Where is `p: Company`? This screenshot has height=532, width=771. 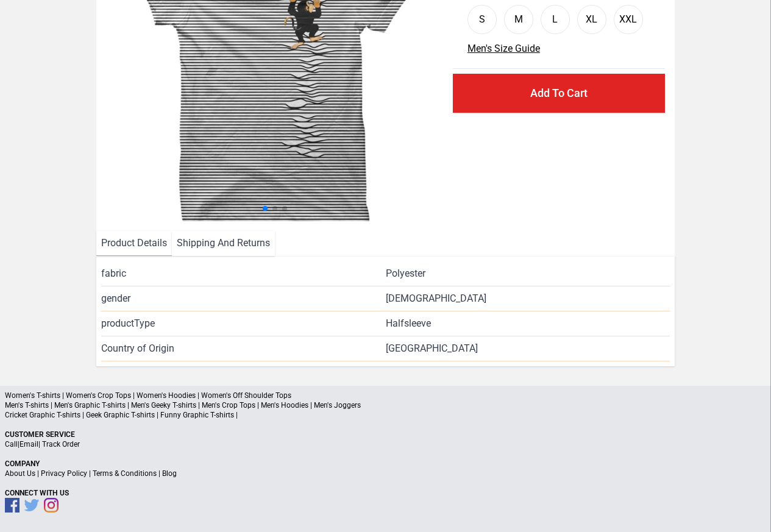 p: Company is located at coordinates (386, 464).